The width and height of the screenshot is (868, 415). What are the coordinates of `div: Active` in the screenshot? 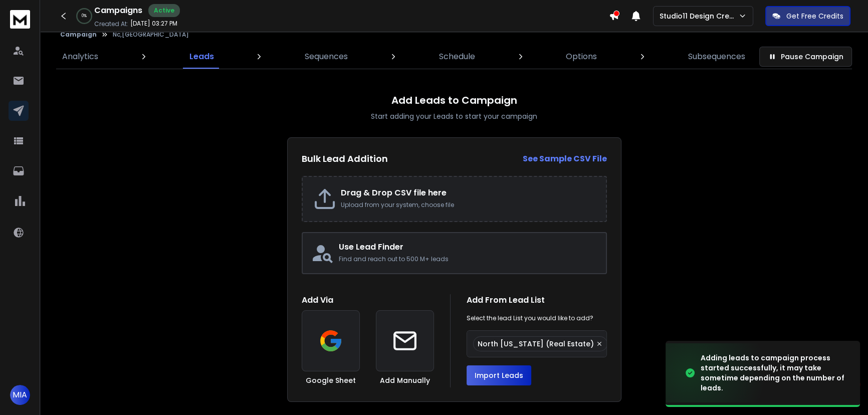 It's located at (164, 10).